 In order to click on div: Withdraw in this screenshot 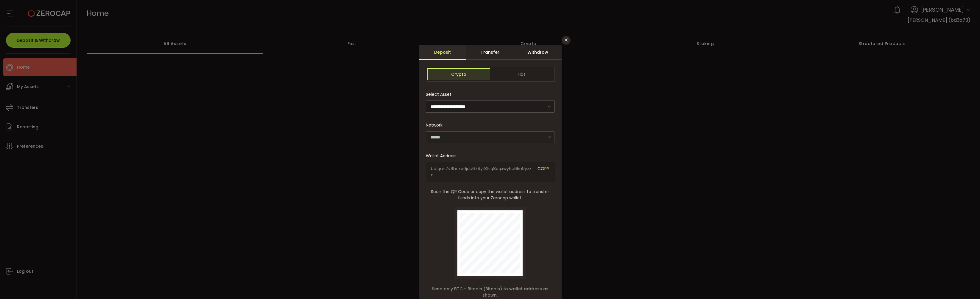, I will do `click(538, 52)`.